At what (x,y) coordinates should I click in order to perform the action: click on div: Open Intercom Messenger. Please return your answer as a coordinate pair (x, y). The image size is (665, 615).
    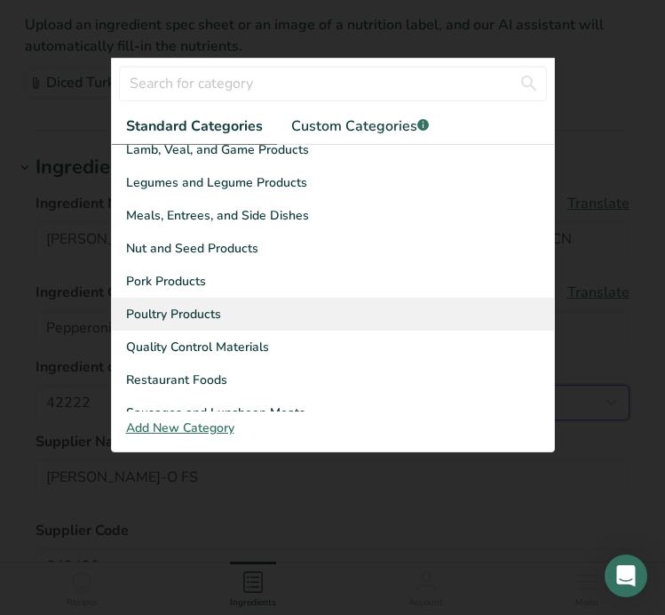
    Looking at the image, I should click on (626, 576).